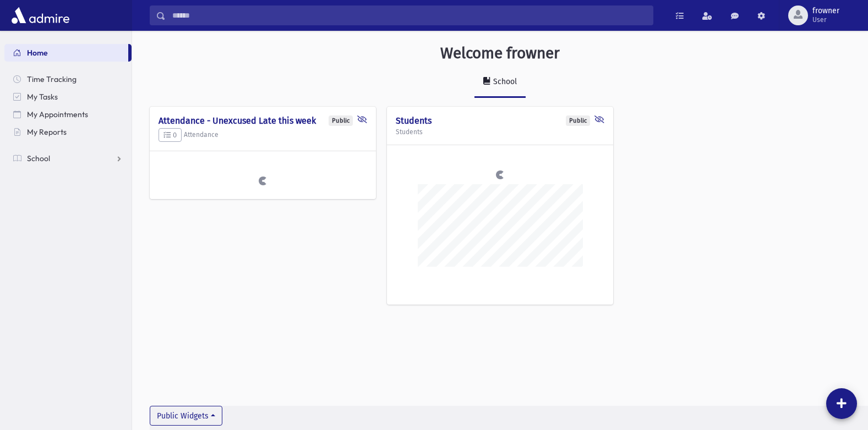 This screenshot has height=430, width=868. Describe the element at coordinates (57, 114) in the screenshot. I see `span: My Appointments` at that location.